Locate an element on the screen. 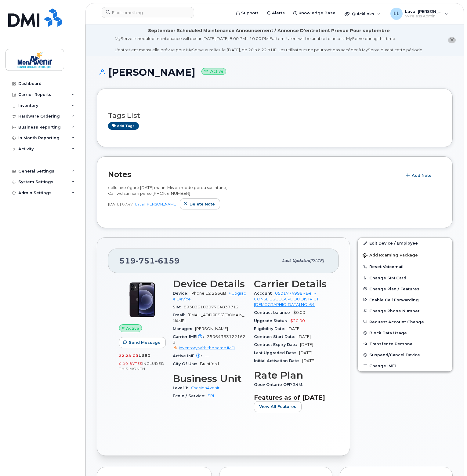 The width and height of the screenshot is (467, 476). a: + Upgrade Device is located at coordinates (209, 296).